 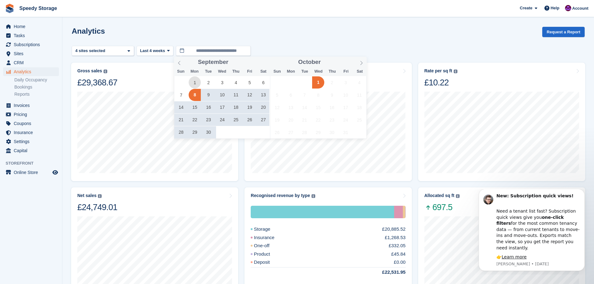 I want to click on div: Recognised revenue by type, so click(x=280, y=195).